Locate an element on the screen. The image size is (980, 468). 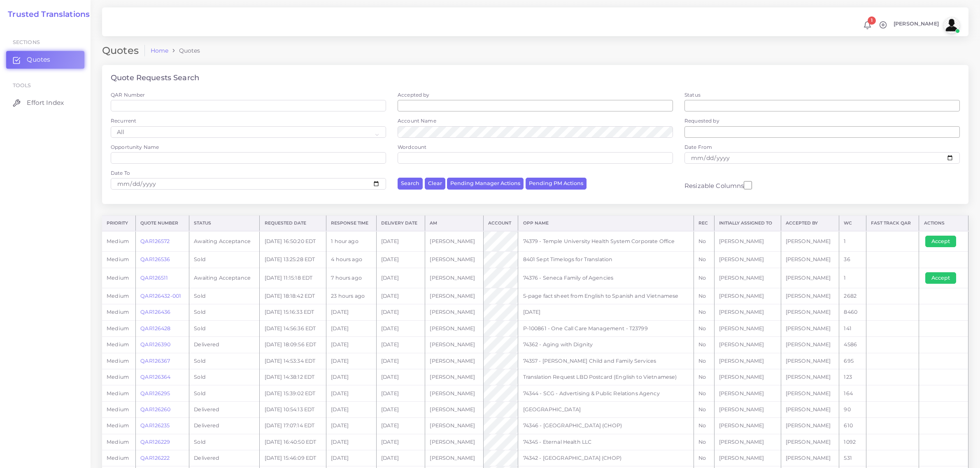
a: QAR126511 is located at coordinates (154, 277).